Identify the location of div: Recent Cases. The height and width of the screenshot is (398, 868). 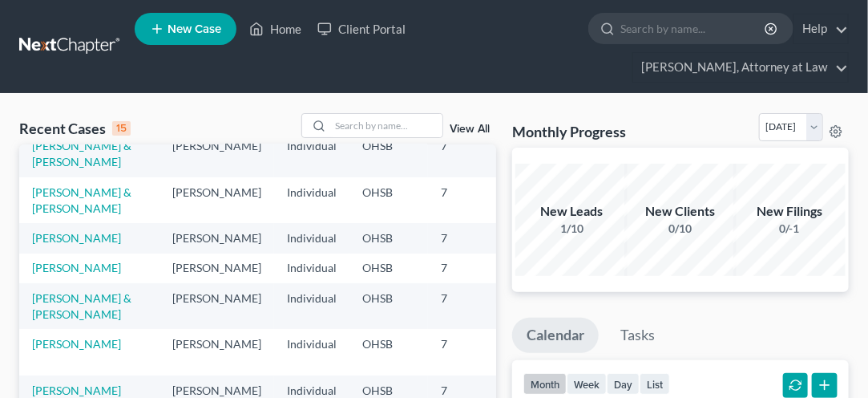
(74, 128).